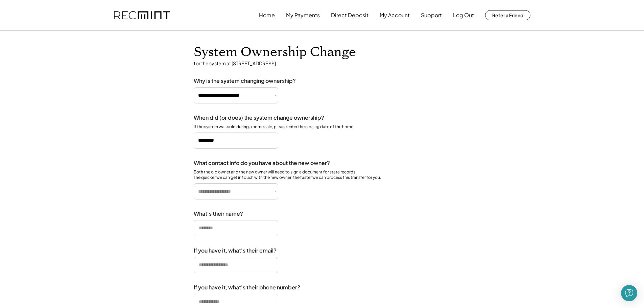 This screenshot has width=644, height=308. I want to click on button: Home, so click(267, 15).